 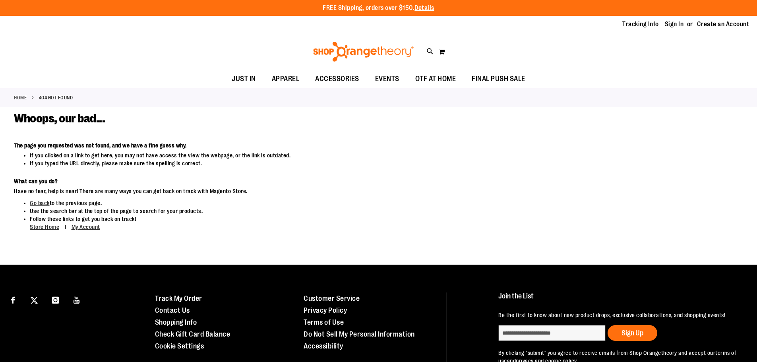 What do you see at coordinates (303, 181) in the screenshot?
I see `dt: What can you do?` at bounding box center [303, 181].